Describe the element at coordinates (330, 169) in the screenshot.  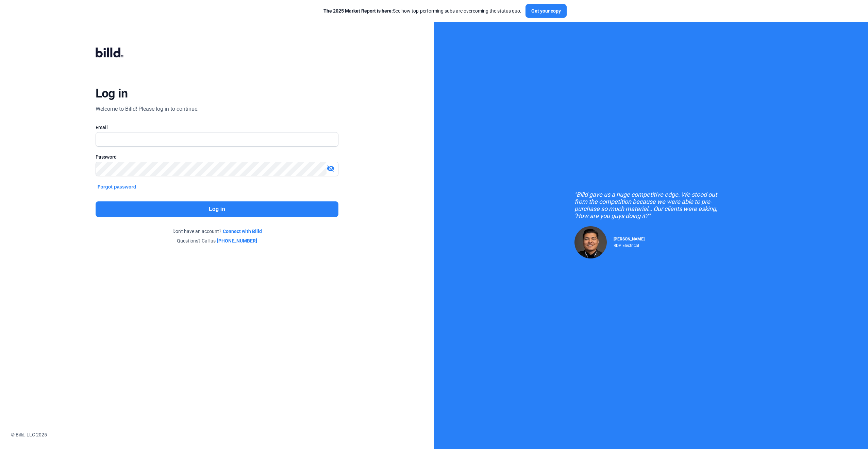
I see `mat-icon: visibility_off` at that location.